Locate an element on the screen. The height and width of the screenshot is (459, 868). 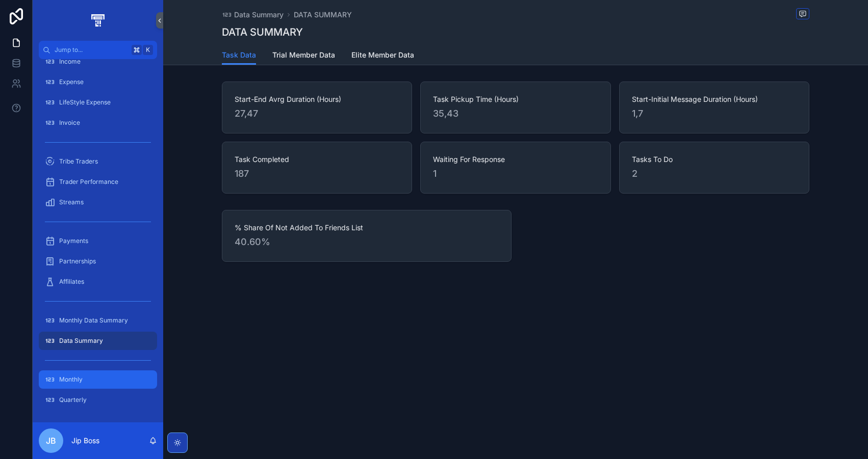
a: Monthly Data Summary is located at coordinates (98, 321).